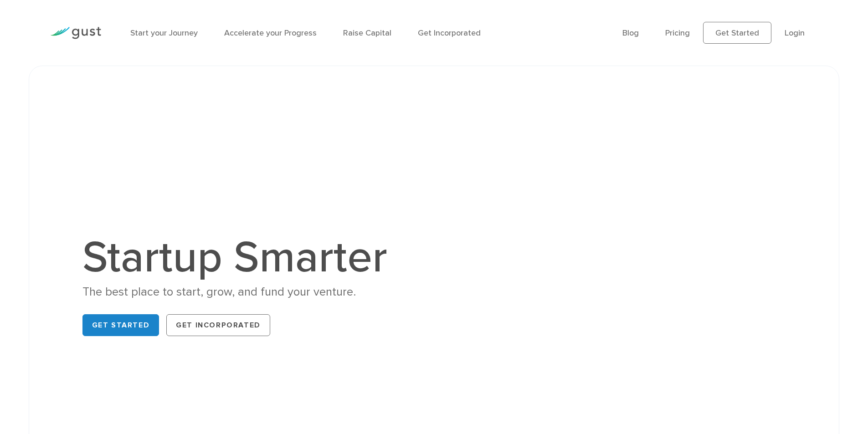  Describe the element at coordinates (795, 33) in the screenshot. I see `a: Login` at that location.